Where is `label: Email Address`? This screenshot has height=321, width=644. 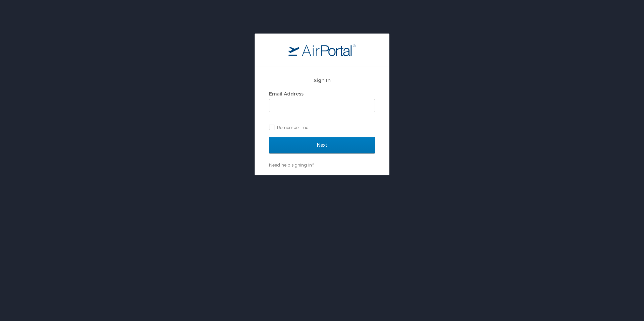
label: Email Address is located at coordinates (286, 93).